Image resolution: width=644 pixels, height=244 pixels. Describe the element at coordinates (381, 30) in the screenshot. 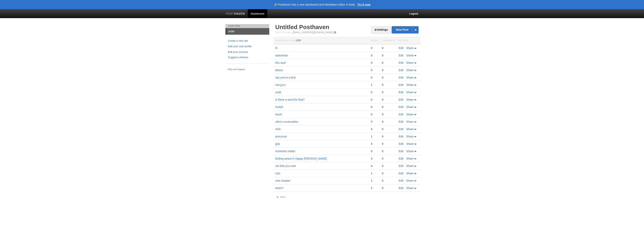

I see `a: Settings` at that location.